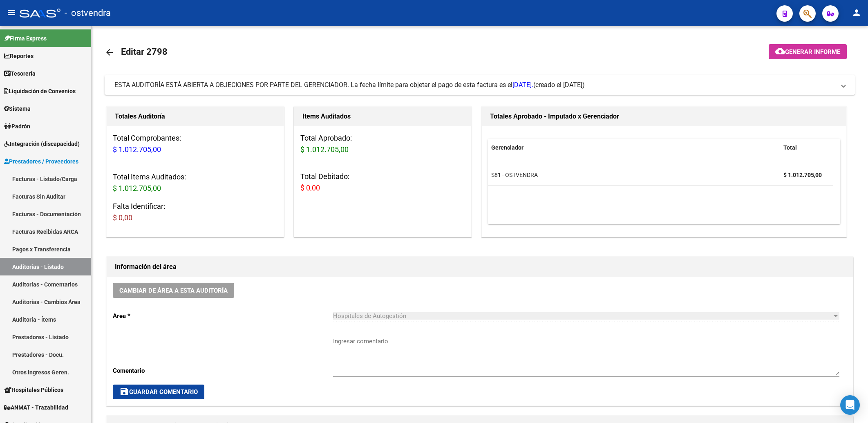 Image resolution: width=868 pixels, height=423 pixels. Describe the element at coordinates (508, 148) in the screenshot. I see `span: Gerenciador` at that location.